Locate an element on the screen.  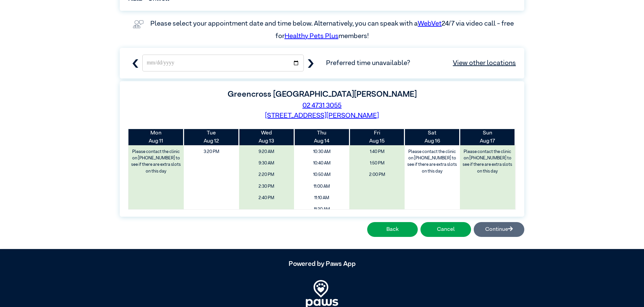
th: Aug 17 is located at coordinates (487, 137).